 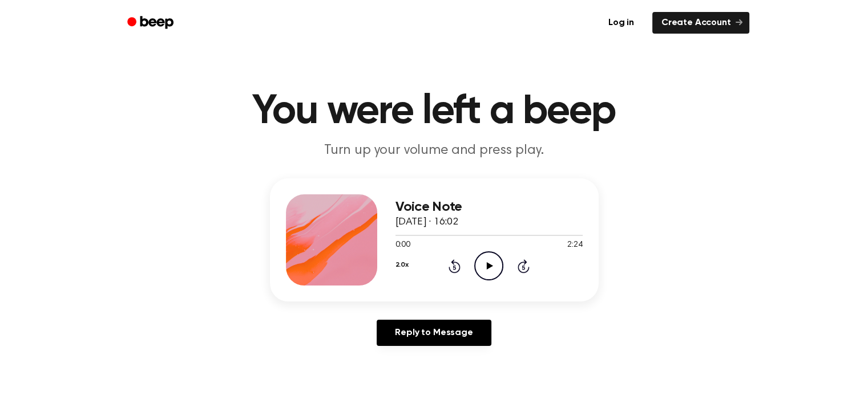 What do you see at coordinates (402, 265) in the screenshot?
I see `button: 2.0x` at bounding box center [402, 265].